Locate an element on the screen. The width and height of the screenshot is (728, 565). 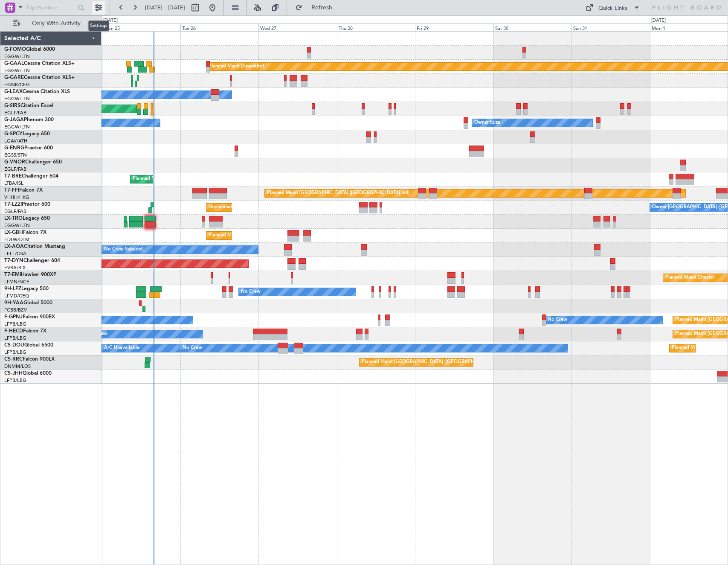
a: T7-EMIHawker 900XP is located at coordinates (30, 275).